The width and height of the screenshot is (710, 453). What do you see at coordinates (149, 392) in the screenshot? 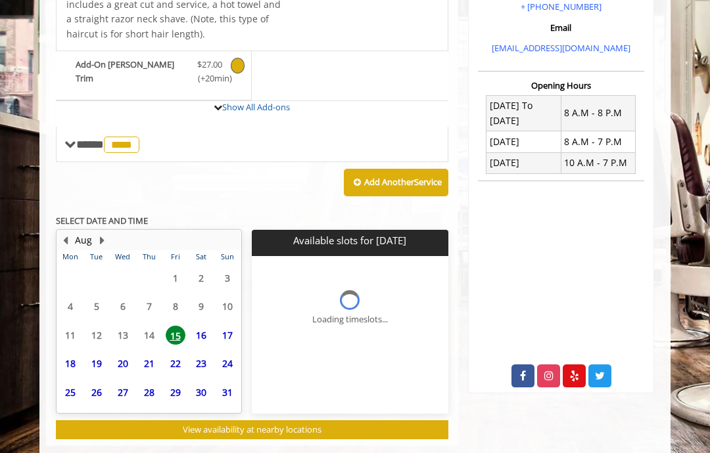
I see `span: 28` at bounding box center [149, 392].